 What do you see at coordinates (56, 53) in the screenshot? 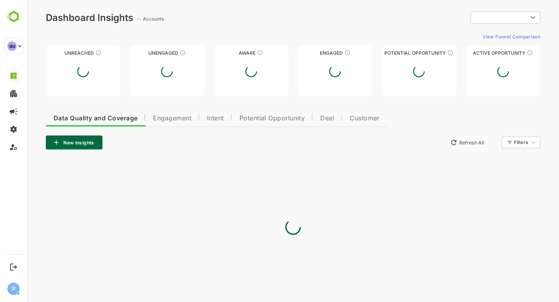
I see `div: Unreached` at bounding box center [56, 53].